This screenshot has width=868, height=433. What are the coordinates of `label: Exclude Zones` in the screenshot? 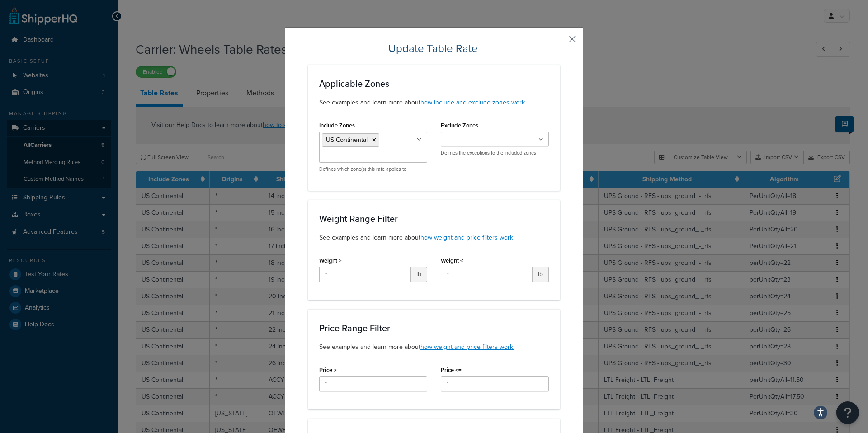 It's located at (460, 125).